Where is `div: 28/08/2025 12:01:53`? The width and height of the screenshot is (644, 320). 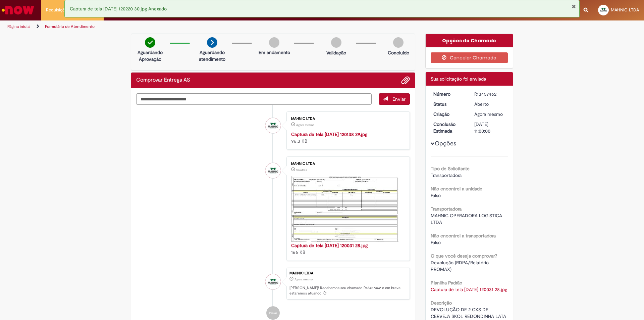 div: 28/08/2025 12:01:53 is located at coordinates (490, 114).